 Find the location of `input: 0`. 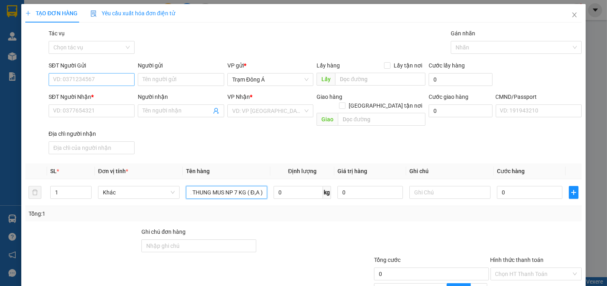

input: 0 is located at coordinates (370, 192).